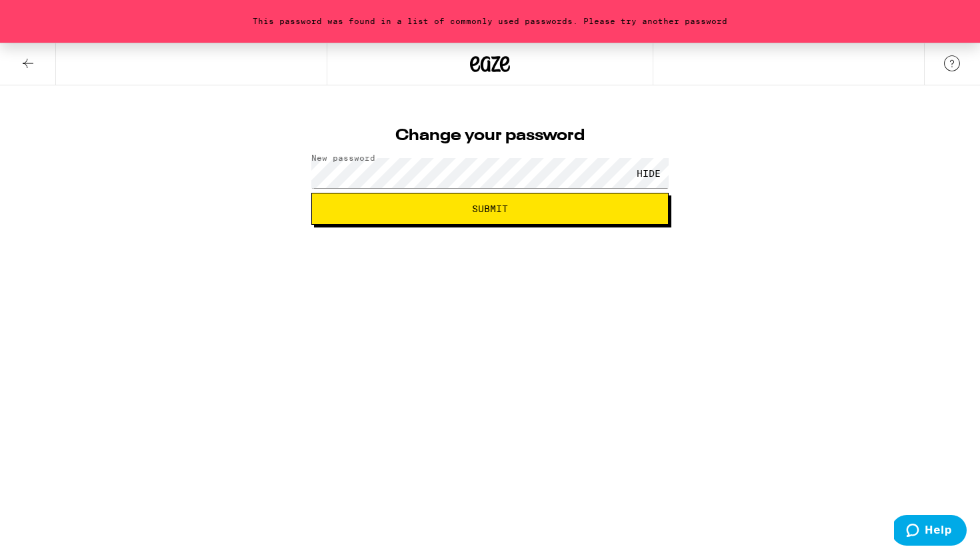 The width and height of the screenshot is (980, 555). What do you see at coordinates (490, 209) in the screenshot?
I see `button: Submit` at bounding box center [490, 209].